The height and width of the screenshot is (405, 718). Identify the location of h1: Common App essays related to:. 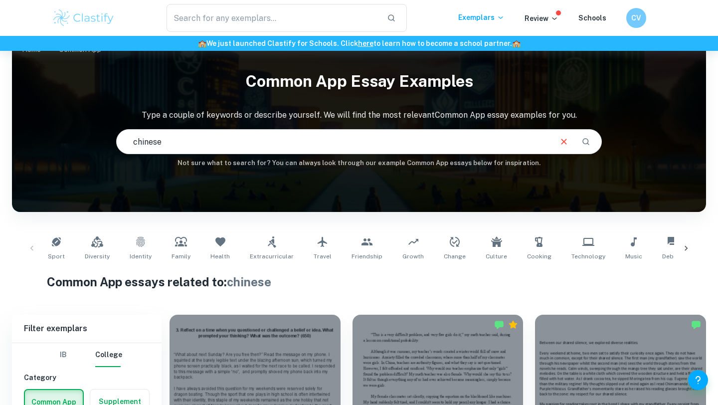
(359, 282).